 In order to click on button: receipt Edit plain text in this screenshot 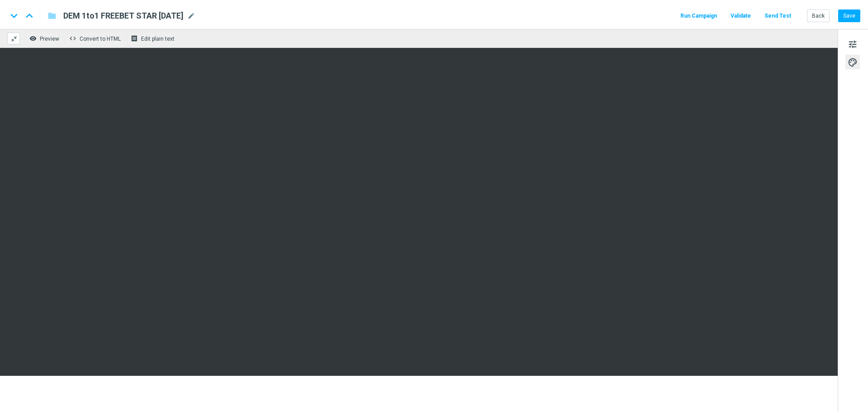, I will do `click(154, 38)`.